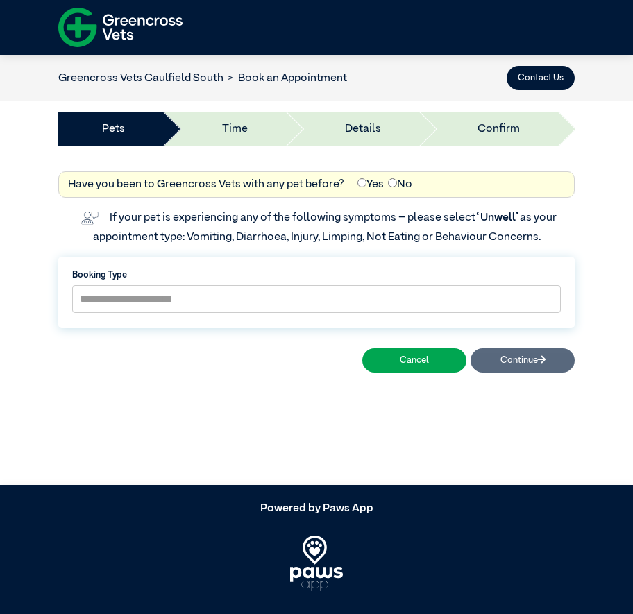  What do you see at coordinates (141, 78) in the screenshot?
I see `a: Greencross Vets Caulfield South` at bounding box center [141, 78].